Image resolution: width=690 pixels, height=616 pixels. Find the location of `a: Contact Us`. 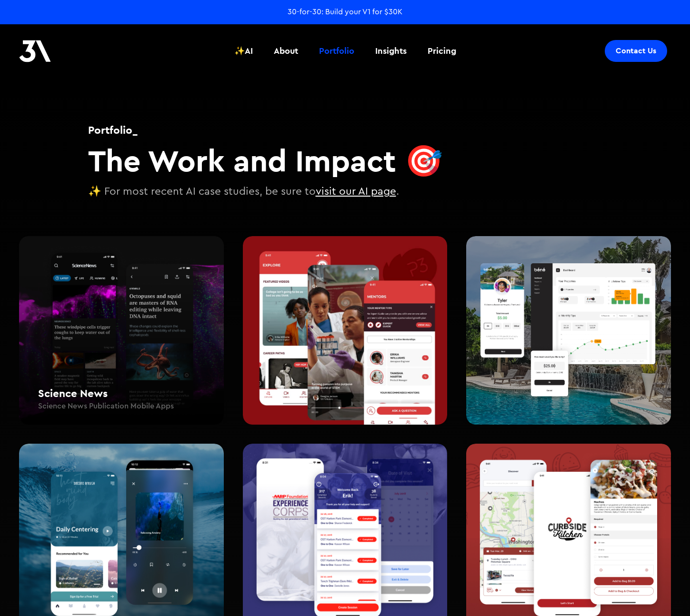

a: Contact Us is located at coordinates (636, 51).